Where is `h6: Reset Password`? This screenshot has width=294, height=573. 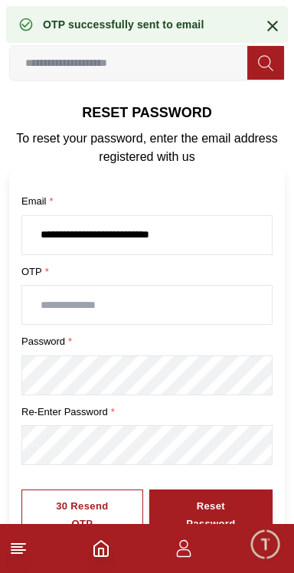
h6: Reset Password is located at coordinates (147, 113).